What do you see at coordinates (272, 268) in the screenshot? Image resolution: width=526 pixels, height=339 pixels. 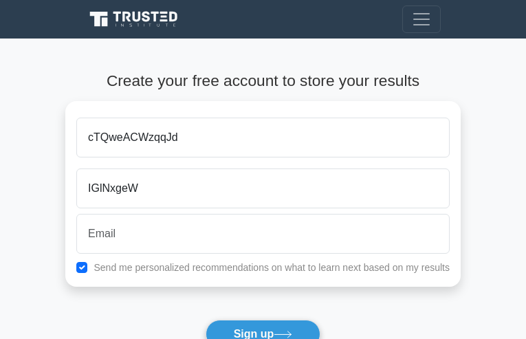 I see `label: Send me personalized recommendations on what to learn next based on my results` at bounding box center [272, 268].